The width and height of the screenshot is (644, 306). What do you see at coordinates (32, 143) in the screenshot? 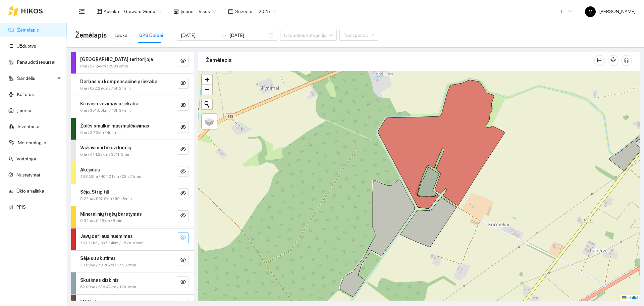
I see `a: Meteorologija` at bounding box center [32, 143].